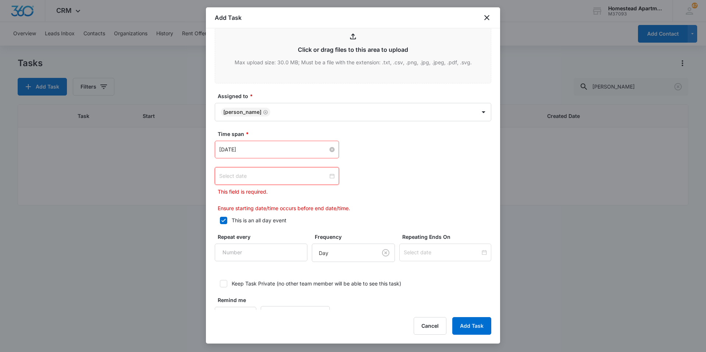 This screenshot has width=706, height=352. I want to click on label: Time span, so click(356, 134).